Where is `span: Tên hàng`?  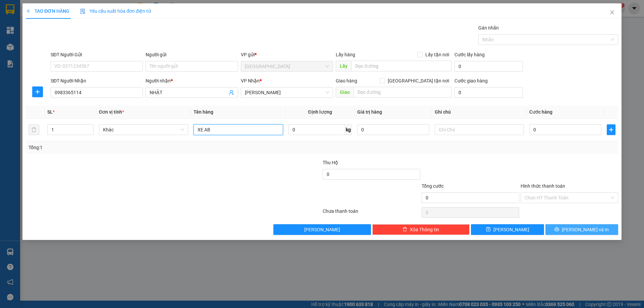 span: Tên hàng is located at coordinates (203, 112).